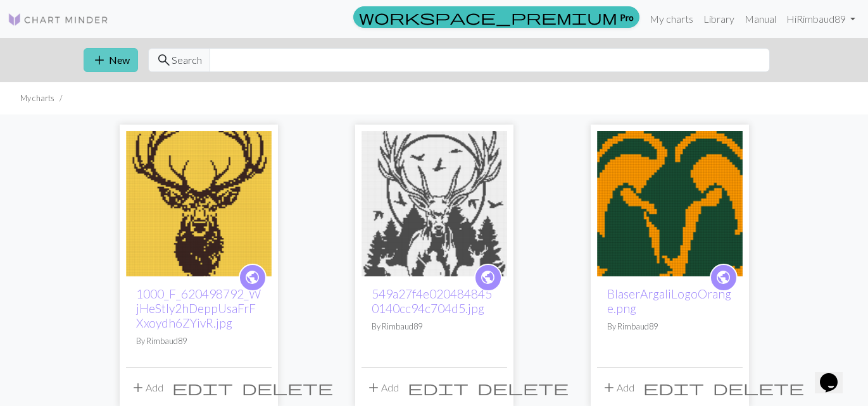 The height and width of the screenshot is (406, 868). I want to click on img: BlaserArgaliLogoOrange.png, so click(670, 204).